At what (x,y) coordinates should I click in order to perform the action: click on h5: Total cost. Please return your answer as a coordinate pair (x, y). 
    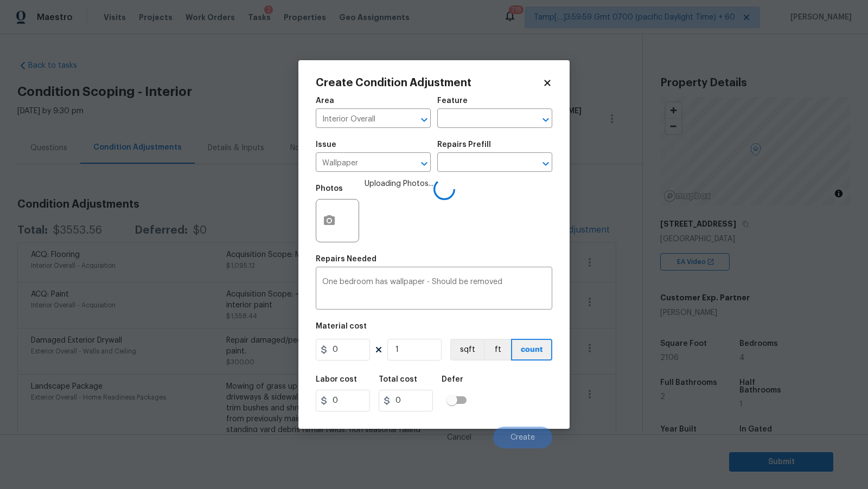
    Looking at the image, I should click on (398, 379).